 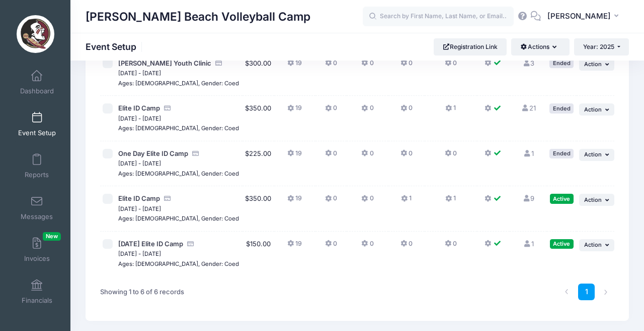 What do you see at coordinates (36, 258) in the screenshot?
I see `span: Invoices` at bounding box center [36, 258].